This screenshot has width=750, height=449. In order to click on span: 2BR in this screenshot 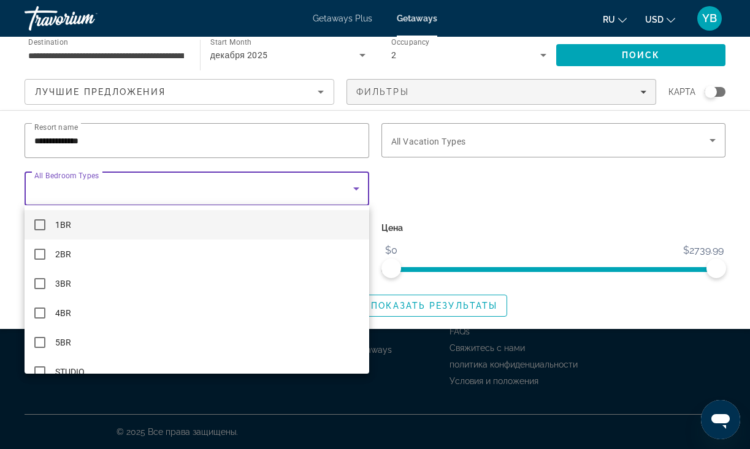, I will do `click(63, 254)`.